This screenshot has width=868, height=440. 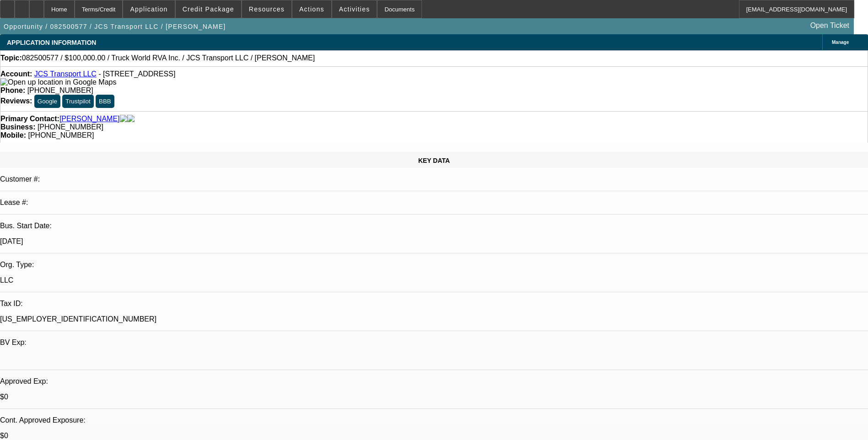 What do you see at coordinates (312, 9) in the screenshot?
I see `button: Actions` at bounding box center [312, 9].